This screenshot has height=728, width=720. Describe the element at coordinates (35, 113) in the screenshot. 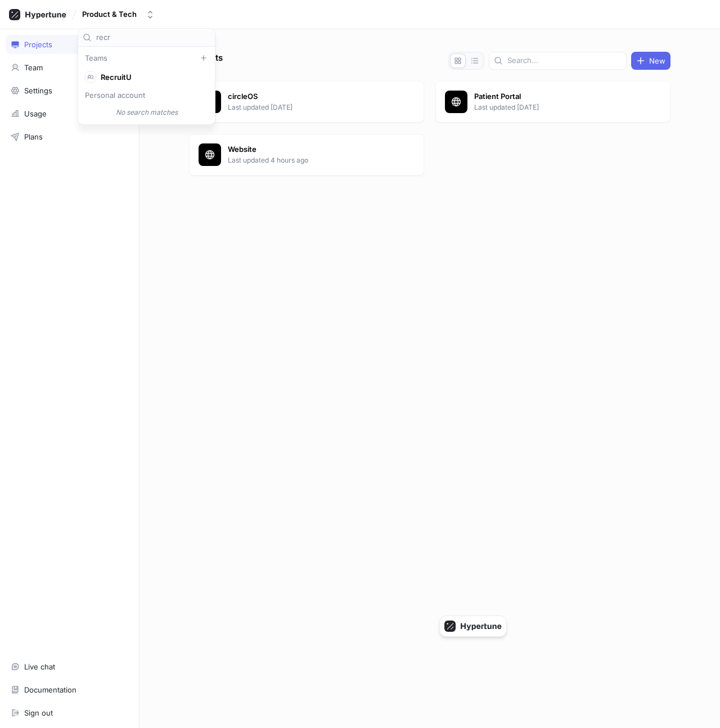

I see `div: Usage` at that location.